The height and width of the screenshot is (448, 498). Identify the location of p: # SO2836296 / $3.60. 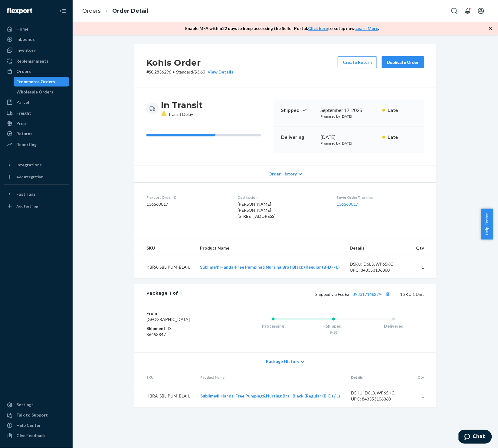
(189, 72).